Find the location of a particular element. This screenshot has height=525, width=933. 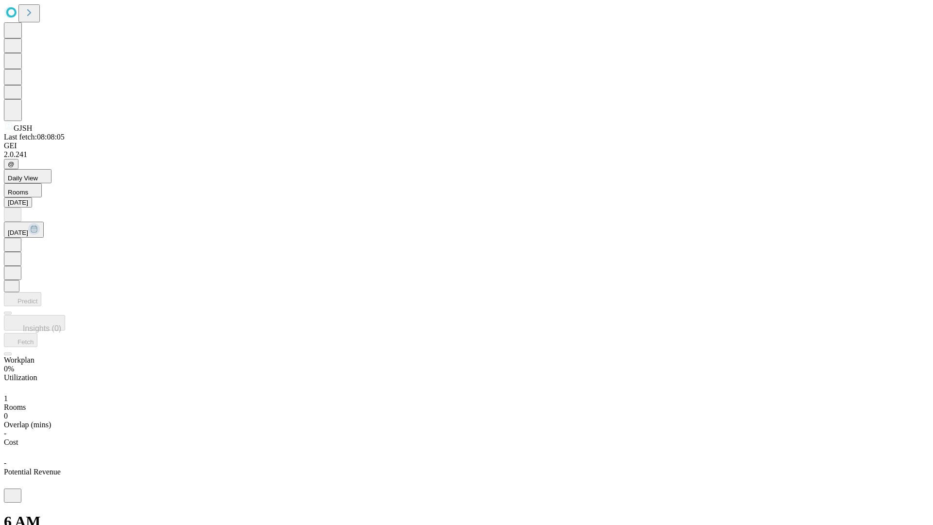

span: Utilization is located at coordinates (20, 377).